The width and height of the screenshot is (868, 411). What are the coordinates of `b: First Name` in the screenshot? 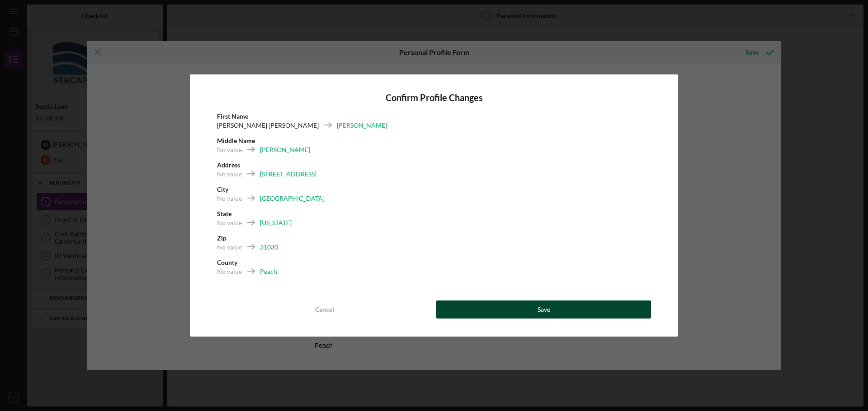 It's located at (232, 116).